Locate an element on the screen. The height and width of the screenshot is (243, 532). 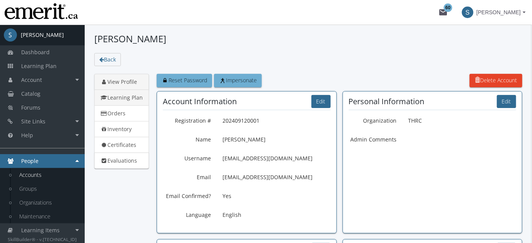
span: Learning Items is located at coordinates (40, 230).